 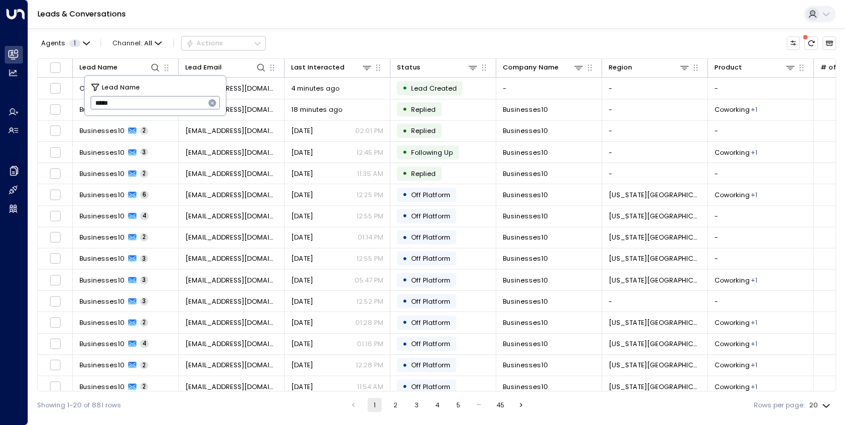 I want to click on button: Actions, so click(x=224, y=43).